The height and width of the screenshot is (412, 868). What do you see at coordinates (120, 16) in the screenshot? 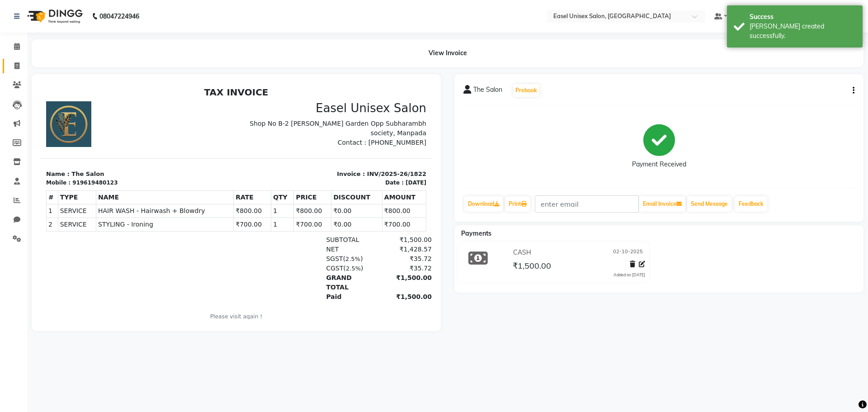
I see `b: 08047224946` at bounding box center [120, 16].